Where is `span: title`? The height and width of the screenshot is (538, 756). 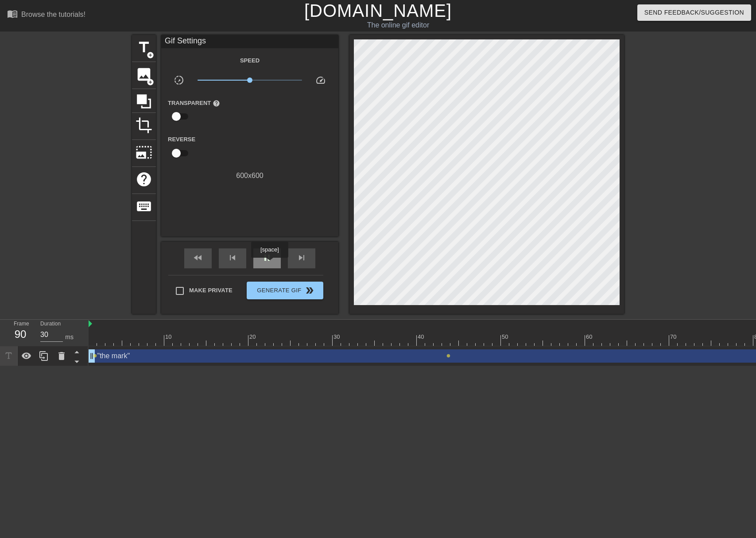
span: title is located at coordinates (144, 47).